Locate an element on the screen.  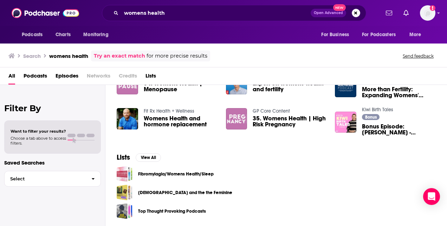
span: Lists is located at coordinates (151, 77).